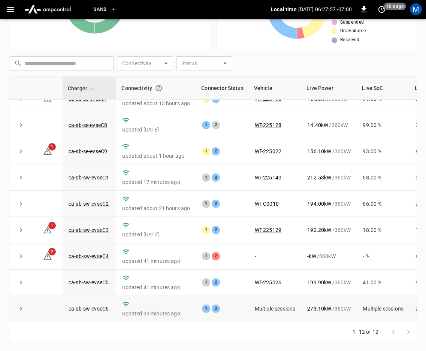 This screenshot has height=351, width=426. What do you see at coordinates (156, 208) in the screenshot?
I see `p: updated about 21 hours ago` at bounding box center [156, 208].